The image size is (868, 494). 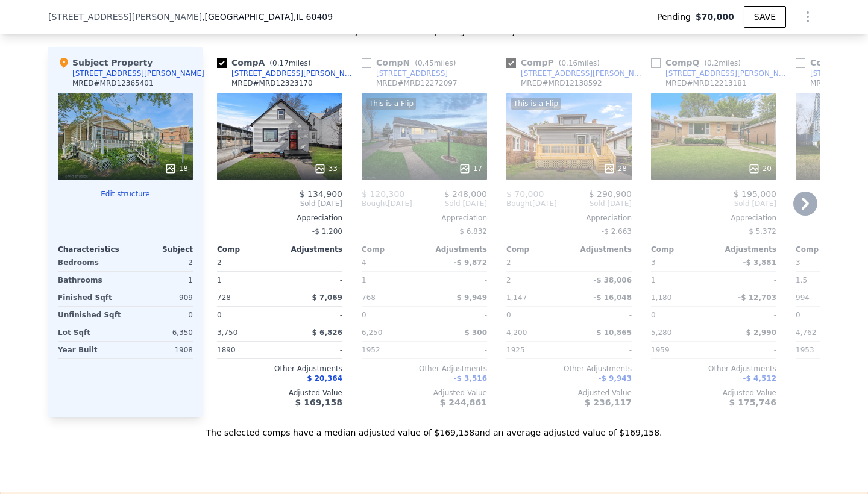 I want to click on div: This is a Flip, so click(x=391, y=104).